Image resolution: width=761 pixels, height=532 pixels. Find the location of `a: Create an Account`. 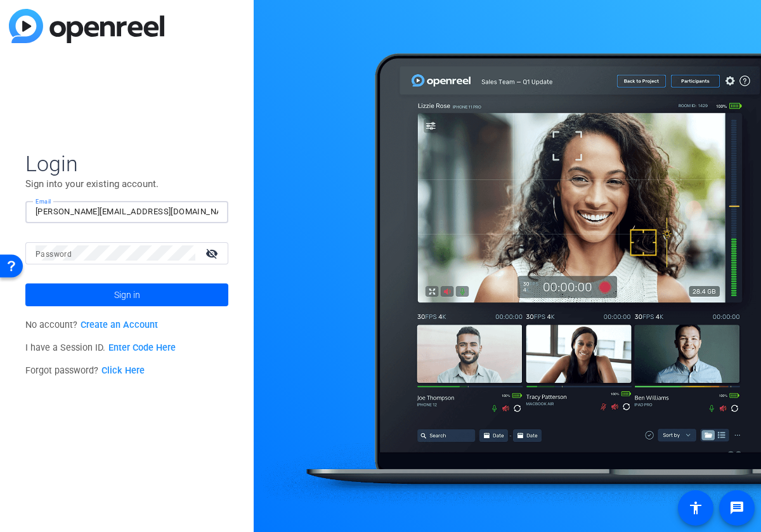

a: Create an Account is located at coordinates (119, 325).